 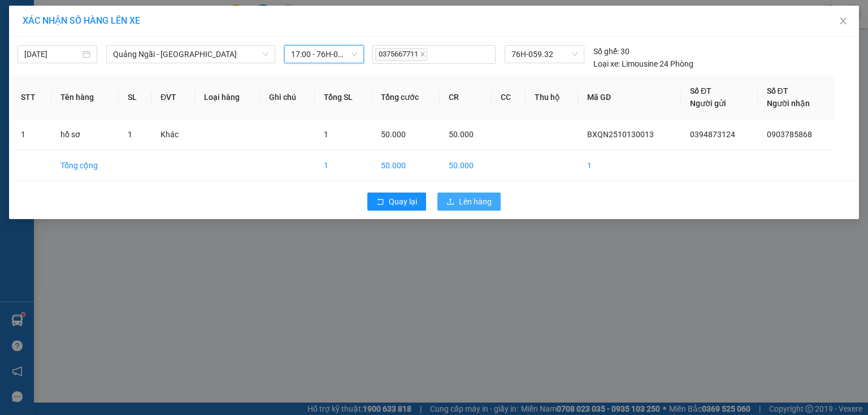 I want to click on div: Limousine 24 Phòng, so click(x=643, y=64).